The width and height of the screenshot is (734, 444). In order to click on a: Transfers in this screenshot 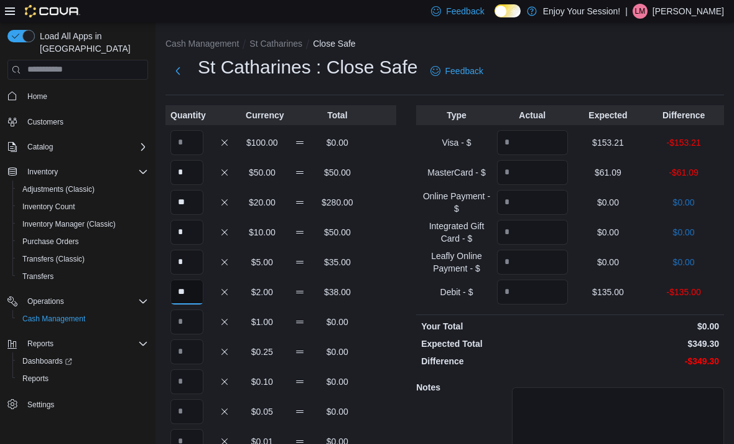, I will do `click(38, 276)`.